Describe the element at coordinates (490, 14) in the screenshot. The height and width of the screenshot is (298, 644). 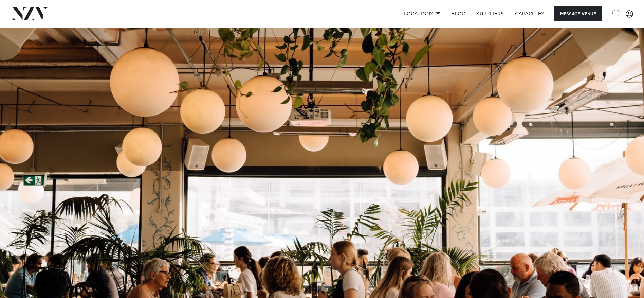
I see `a: SUPPLIERS` at that location.